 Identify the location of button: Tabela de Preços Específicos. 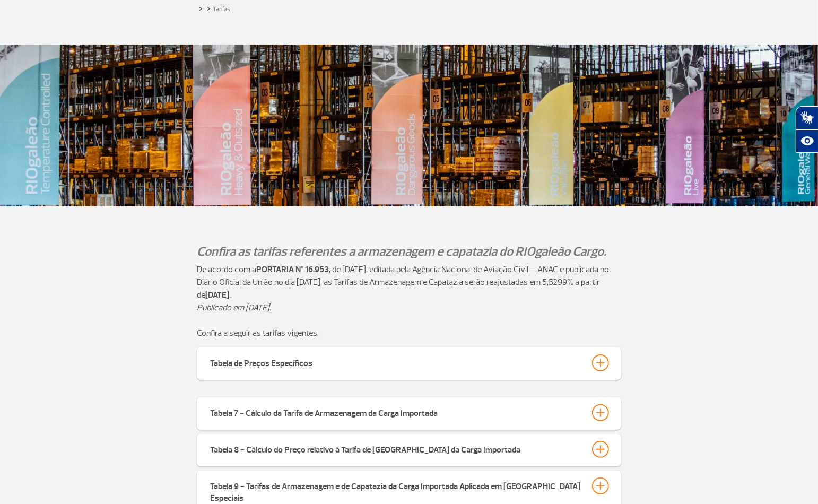
(409, 363).